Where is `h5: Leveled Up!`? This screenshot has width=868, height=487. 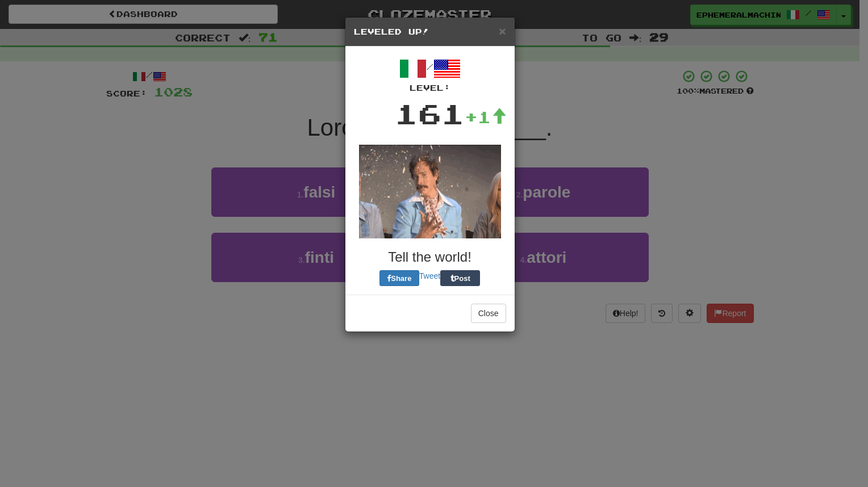 h5: Leveled Up! is located at coordinates (430, 32).